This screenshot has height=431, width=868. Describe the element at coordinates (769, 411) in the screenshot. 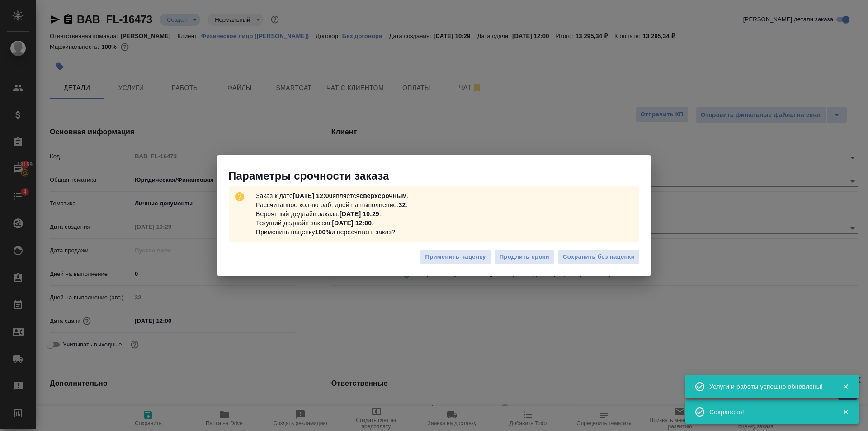

I see `div: Сохранено!` at that location.